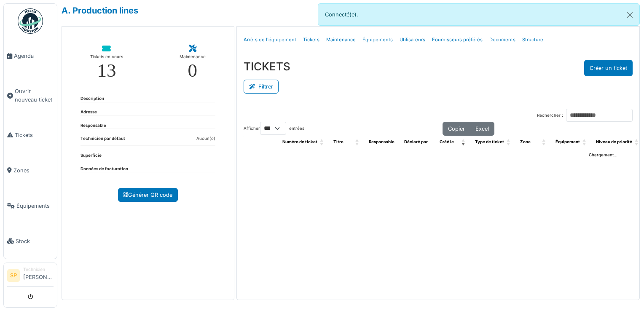 The height and width of the screenshot is (311, 644). What do you see at coordinates (479, 14) in the screenshot?
I see `div: Connecté(e).` at bounding box center [479, 14].